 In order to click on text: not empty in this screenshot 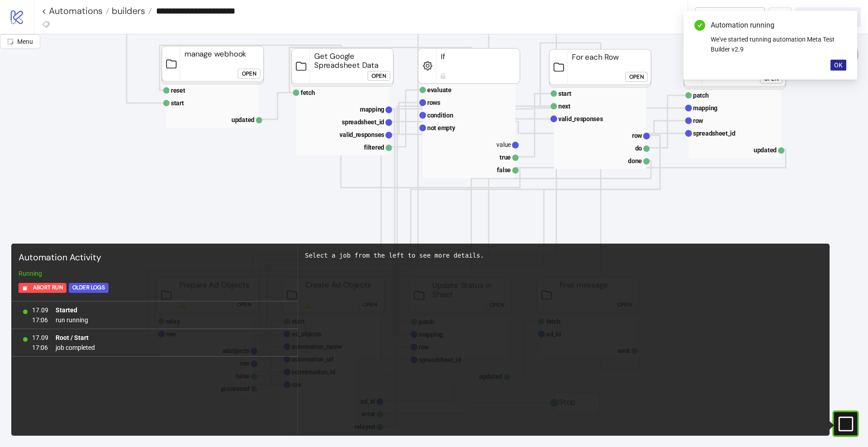, I will do `click(441, 128)`.